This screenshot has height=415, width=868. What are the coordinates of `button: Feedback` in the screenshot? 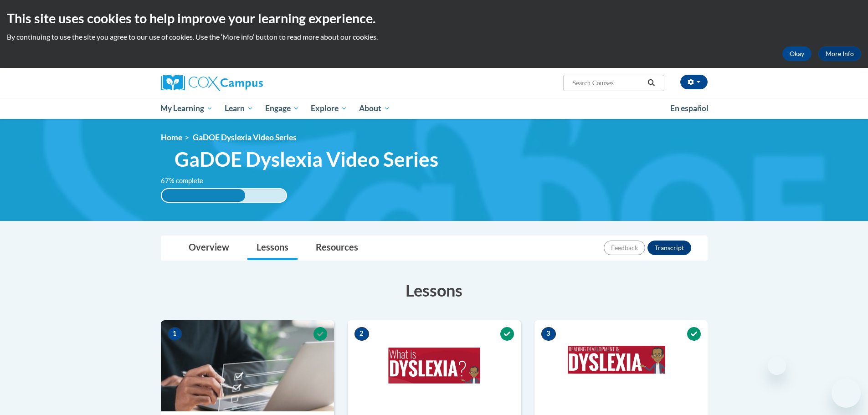 It's located at (624, 248).